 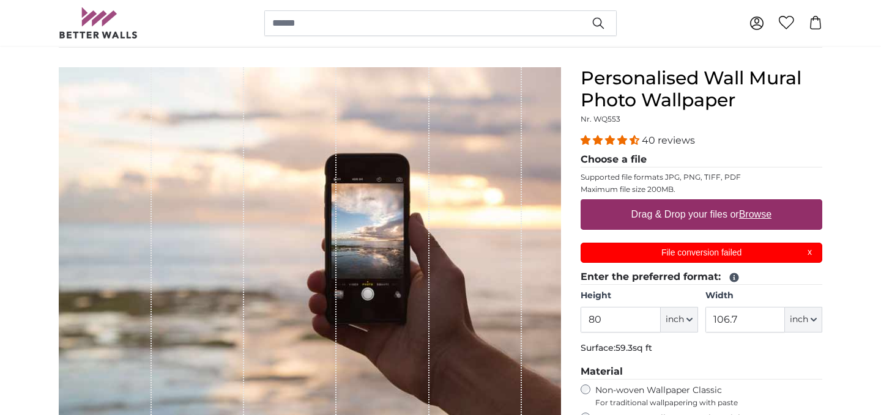 What do you see at coordinates (701, 277) in the screenshot?
I see `legend: Enter the preferred format:` at bounding box center [701, 277].